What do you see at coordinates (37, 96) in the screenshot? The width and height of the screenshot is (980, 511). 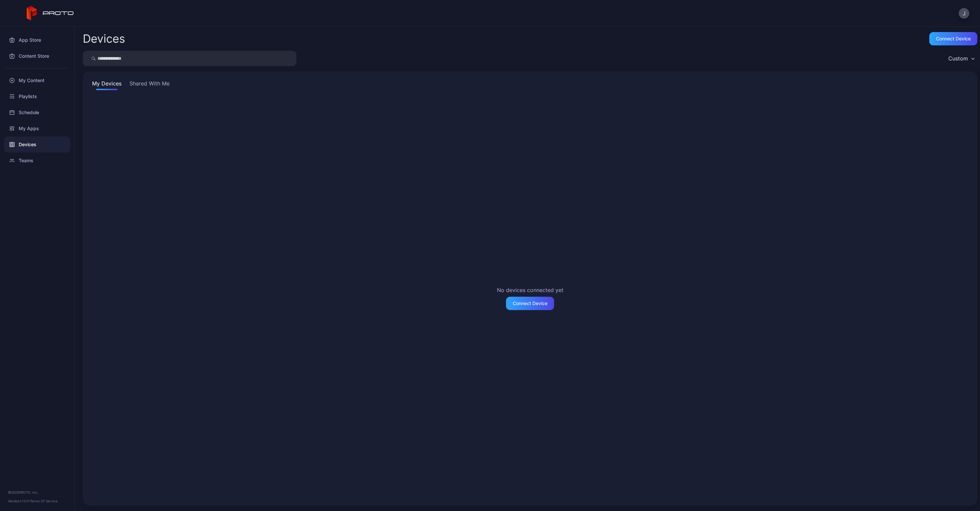 I see `a: Playlists` at bounding box center [37, 96].